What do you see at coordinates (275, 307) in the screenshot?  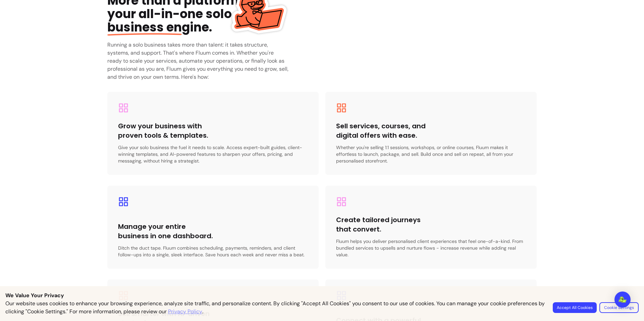 I see `p: Our website uses cookies to enhance your browsing experience, analyze site traffic, and personali...` at bounding box center [275, 307].